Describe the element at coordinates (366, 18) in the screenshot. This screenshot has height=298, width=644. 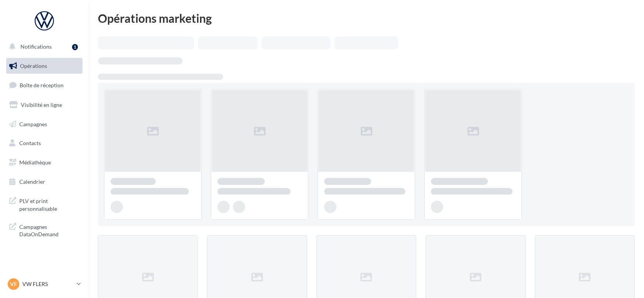
I see `div: Opérations marketing` at that location.